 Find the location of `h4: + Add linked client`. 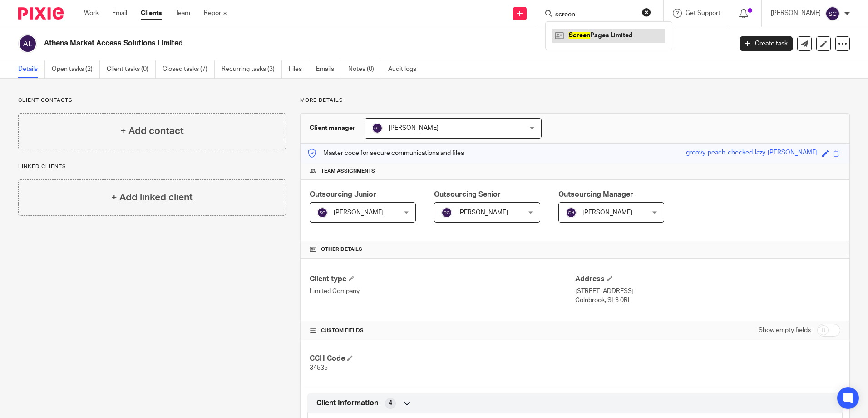

h4: + Add linked client is located at coordinates (152, 197).